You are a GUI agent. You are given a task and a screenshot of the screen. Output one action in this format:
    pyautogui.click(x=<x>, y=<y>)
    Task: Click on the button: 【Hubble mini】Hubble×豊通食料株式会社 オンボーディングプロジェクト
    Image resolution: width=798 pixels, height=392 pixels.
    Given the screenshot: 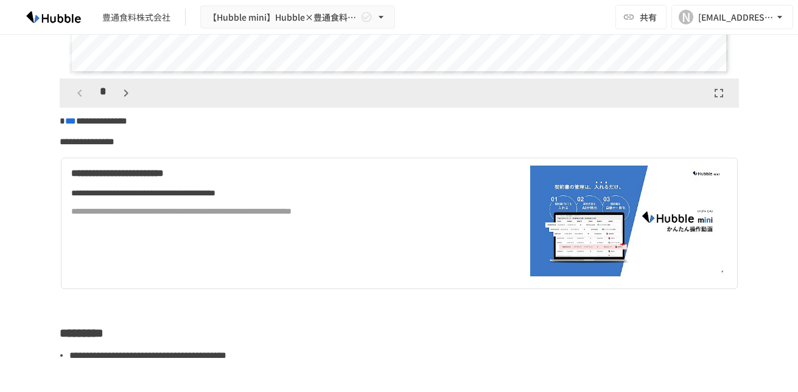 What is the action you would take?
    pyautogui.click(x=298, y=17)
    